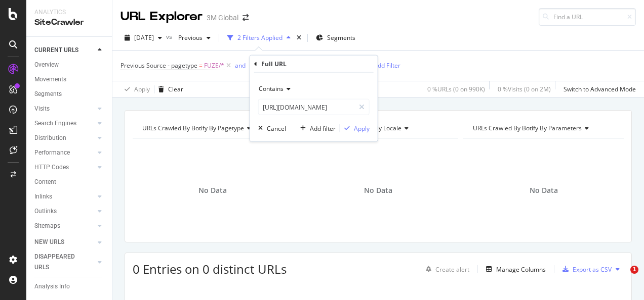  I want to click on button: Switch to Advanced Mode, so click(597, 90).